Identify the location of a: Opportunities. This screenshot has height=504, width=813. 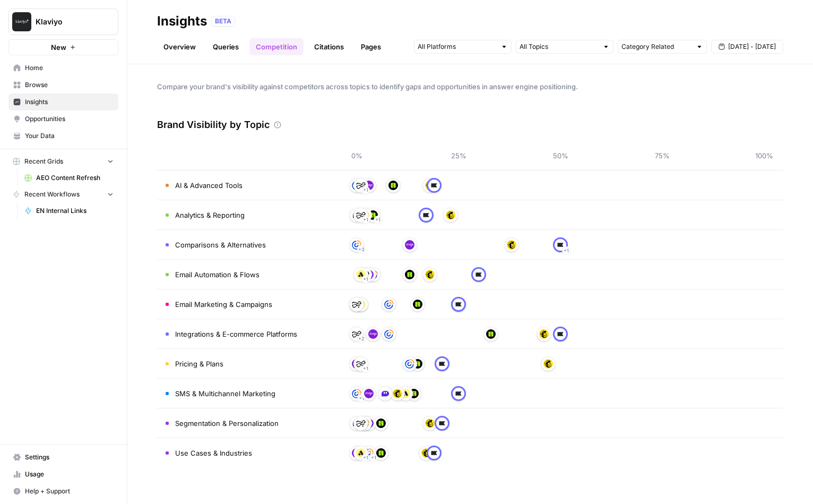
(63, 119).